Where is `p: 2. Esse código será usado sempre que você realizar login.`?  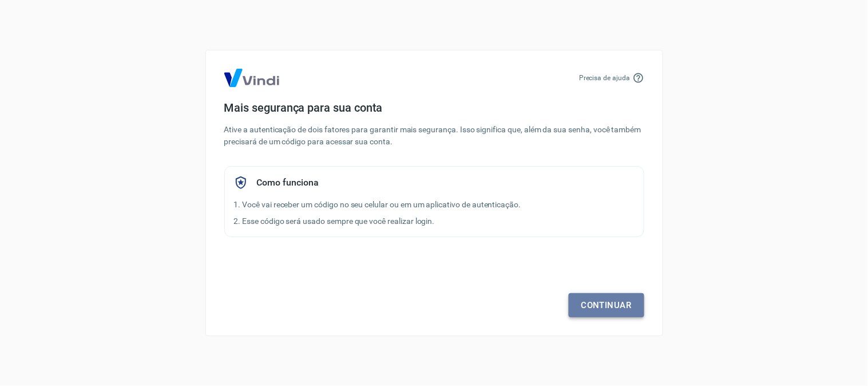 p: 2. Esse código será usado sempre que você realizar login. is located at coordinates (434, 221).